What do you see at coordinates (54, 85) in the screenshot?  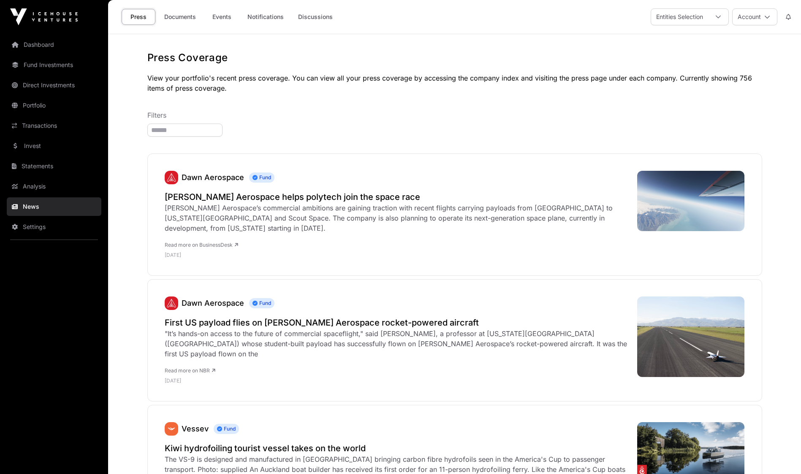 I see `a: Direct Investments` at bounding box center [54, 85].